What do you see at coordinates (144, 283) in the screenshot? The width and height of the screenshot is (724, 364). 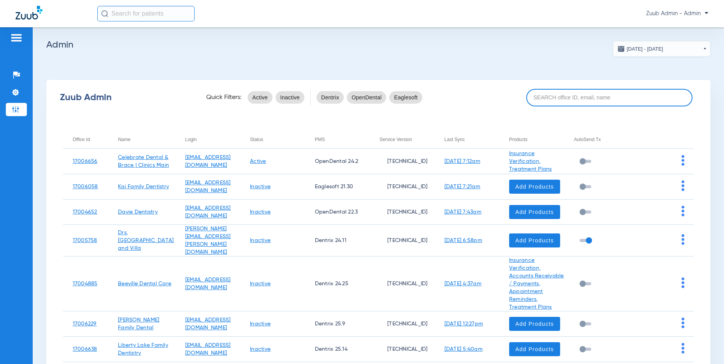 I see `a: Beeville Dental Care` at bounding box center [144, 283].